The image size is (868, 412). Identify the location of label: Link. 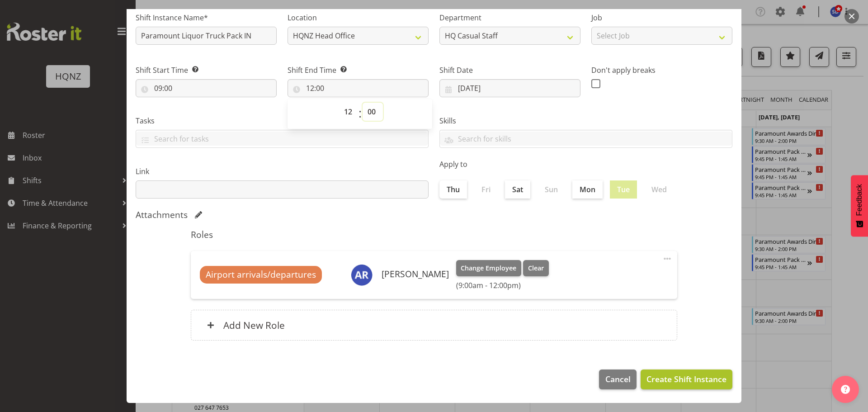
(282, 171).